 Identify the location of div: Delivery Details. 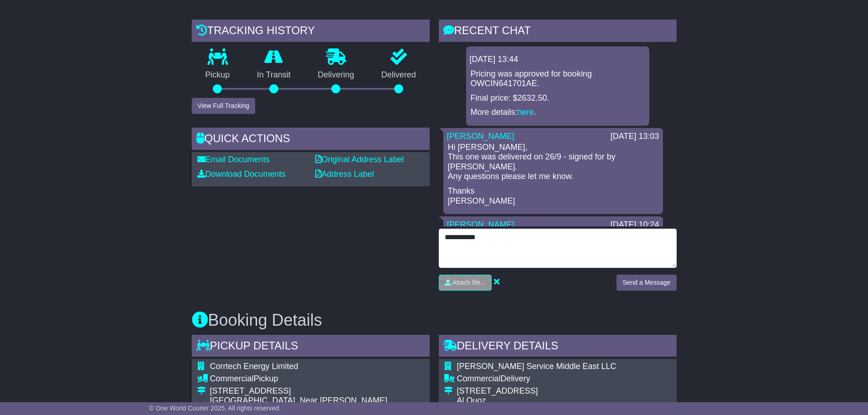
(558, 347).